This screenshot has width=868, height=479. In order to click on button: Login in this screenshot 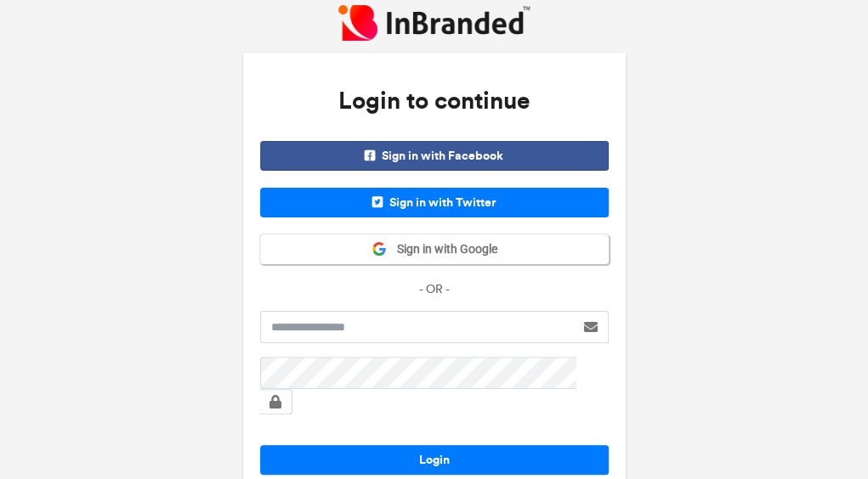, I will do `click(435, 459)`.